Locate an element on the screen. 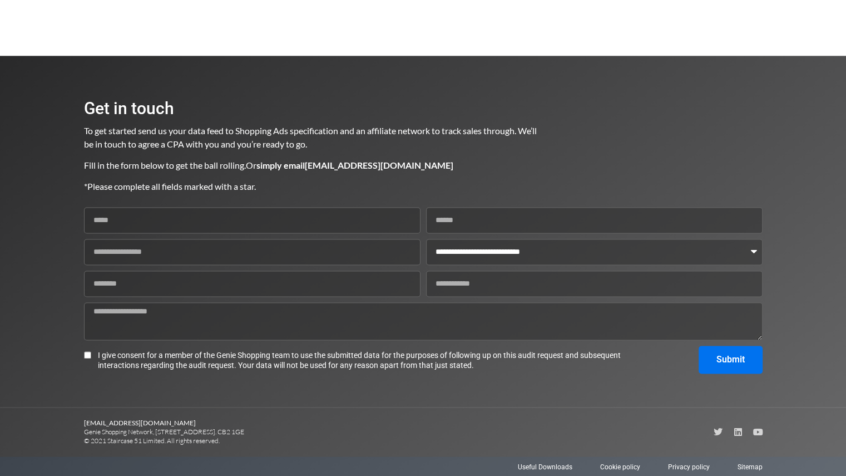  span: Useful Downloads is located at coordinates (545, 467).